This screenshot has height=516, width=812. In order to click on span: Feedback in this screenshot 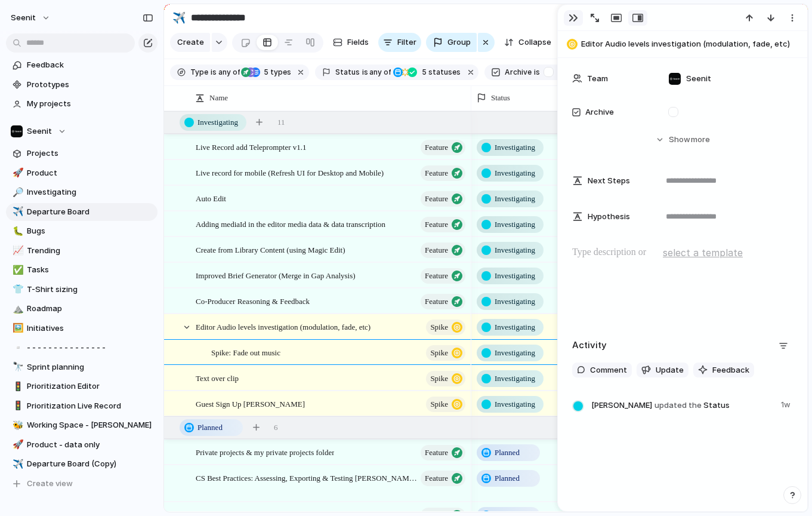, I will do `click(90, 65)`.